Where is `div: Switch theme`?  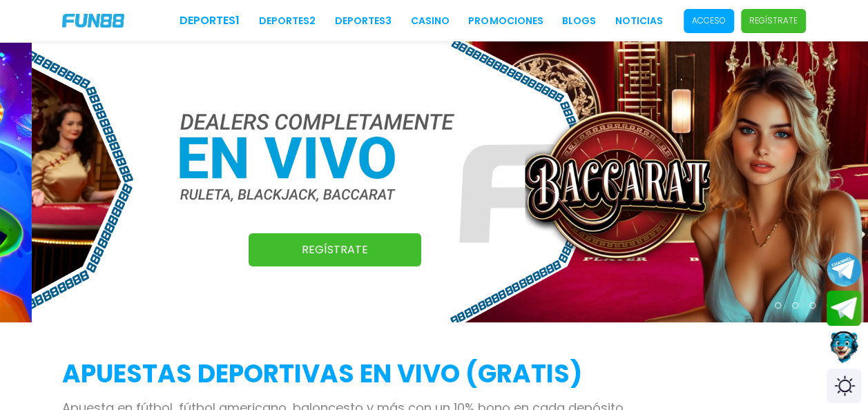
div: Switch theme is located at coordinates (844, 386).